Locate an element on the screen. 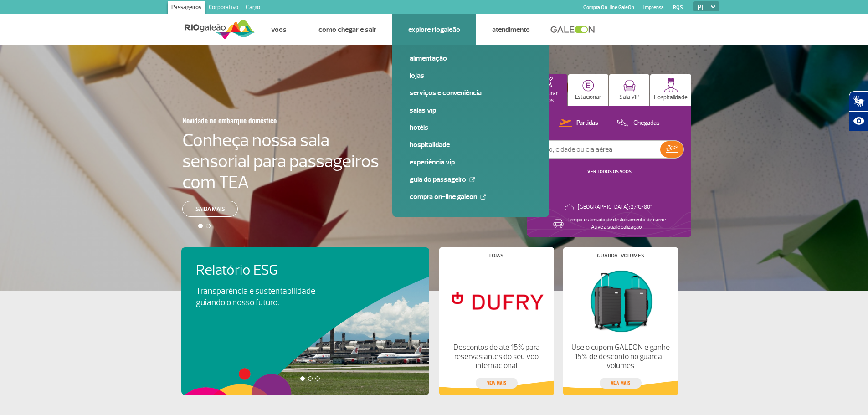  a: Alimentação is located at coordinates (471, 59).